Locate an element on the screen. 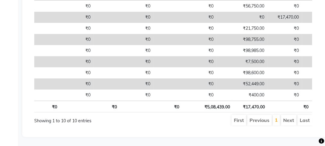 The width and height of the screenshot is (325, 146). td: ₹98,985.00 is located at coordinates (242, 51).